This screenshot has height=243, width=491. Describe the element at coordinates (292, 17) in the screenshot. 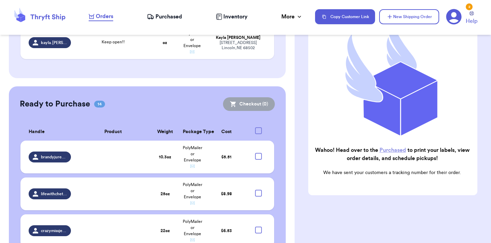

I see `div: More` at that location.